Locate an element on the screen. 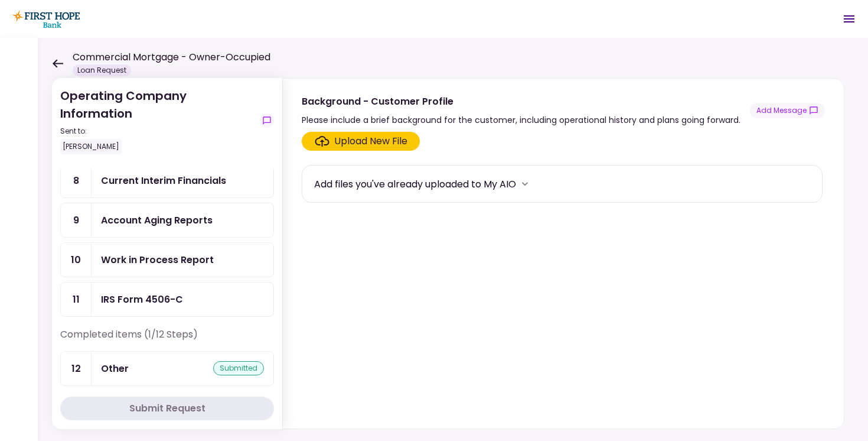 The width and height of the screenshot is (868, 441). div: 8 is located at coordinates (76, 180).